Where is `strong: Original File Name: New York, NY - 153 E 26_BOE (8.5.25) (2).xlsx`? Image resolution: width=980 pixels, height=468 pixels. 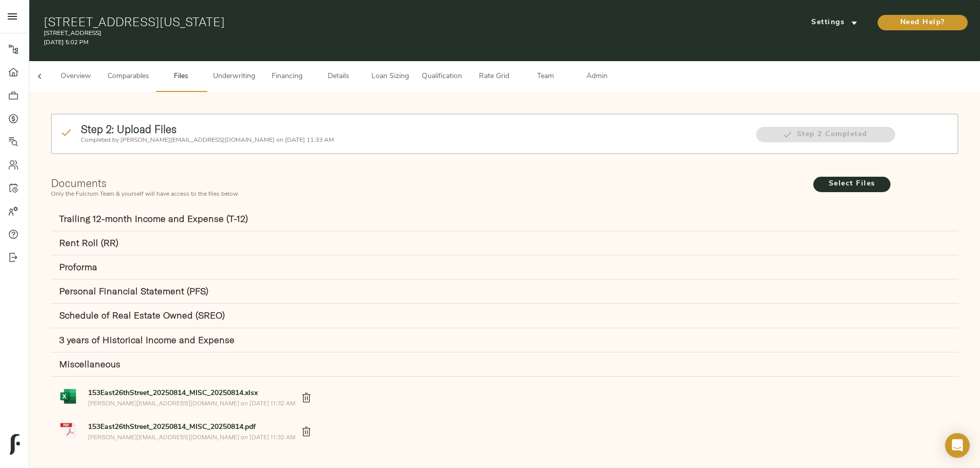 strong: Original File Name: New York, NY - 153 E 26_BOE (8.5.25) (2).xlsx is located at coordinates (173, 394).